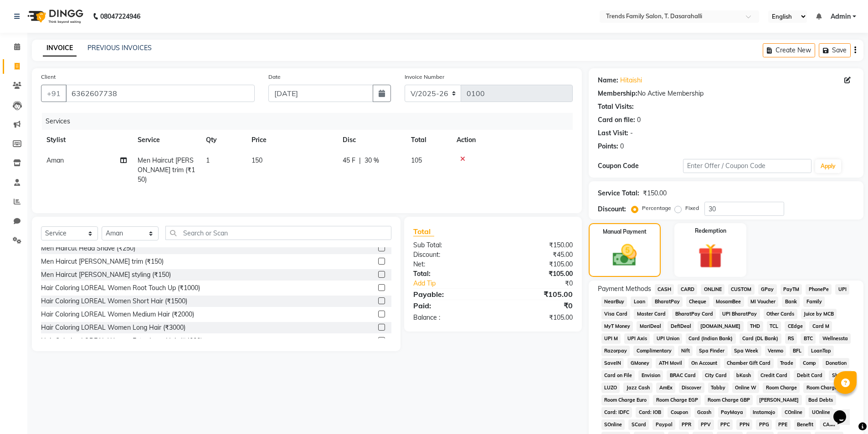 Image resolution: width=868 pixels, height=434 pixels. Describe the element at coordinates (622, 146) in the screenshot. I see `div: 0` at that location.